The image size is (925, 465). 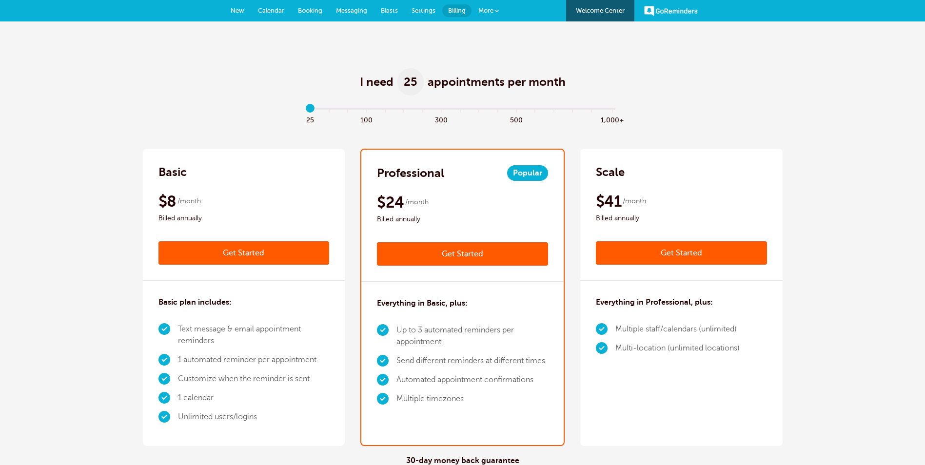 What do you see at coordinates (441, 119) in the screenshot?
I see `span: 300` at bounding box center [441, 119].